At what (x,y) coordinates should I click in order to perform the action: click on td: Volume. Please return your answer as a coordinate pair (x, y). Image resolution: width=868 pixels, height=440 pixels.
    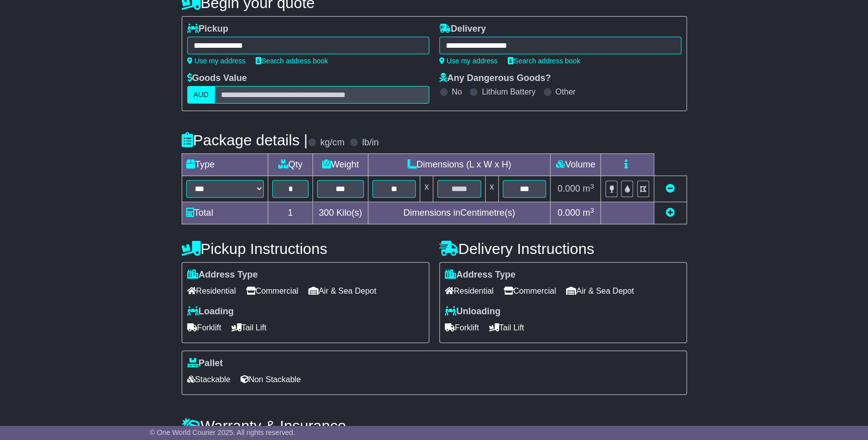
    Looking at the image, I should click on (575, 165).